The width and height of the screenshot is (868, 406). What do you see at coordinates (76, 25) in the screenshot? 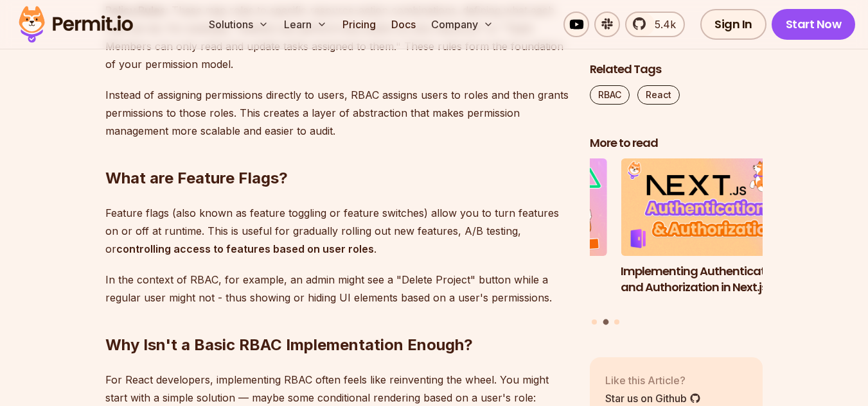
I see `img: Permit logo` at bounding box center [76, 25].